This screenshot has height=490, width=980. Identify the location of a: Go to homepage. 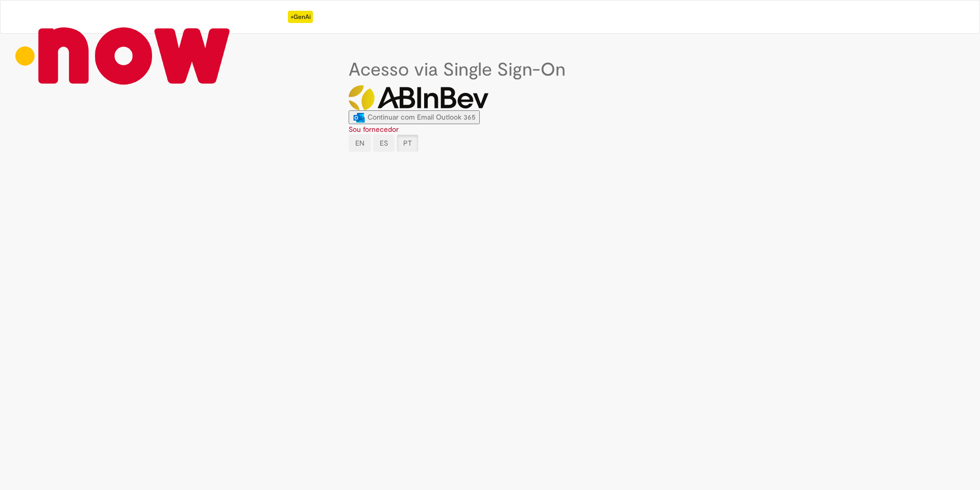
(123, 16).